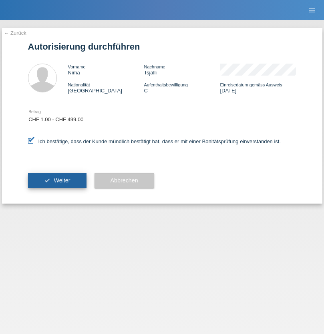 The height and width of the screenshot is (334, 324). Describe the element at coordinates (182, 88) in the screenshot. I see `div: C` at that location.